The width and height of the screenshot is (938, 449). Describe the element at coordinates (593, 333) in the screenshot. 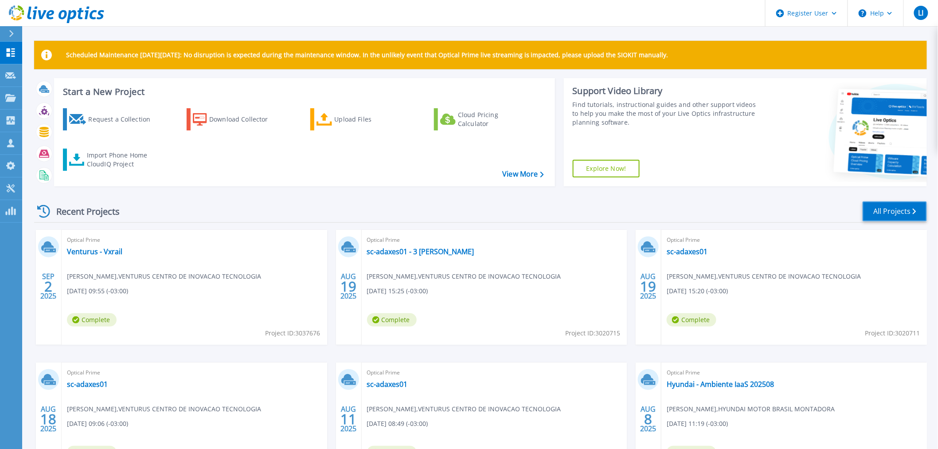

I see `span: Project ID: 3020715` at that location.